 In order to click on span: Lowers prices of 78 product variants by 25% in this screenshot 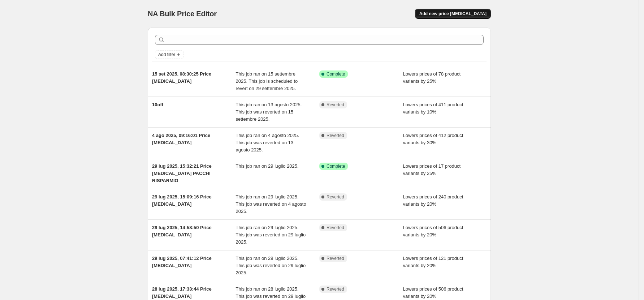, I will do `click(432, 77)`.